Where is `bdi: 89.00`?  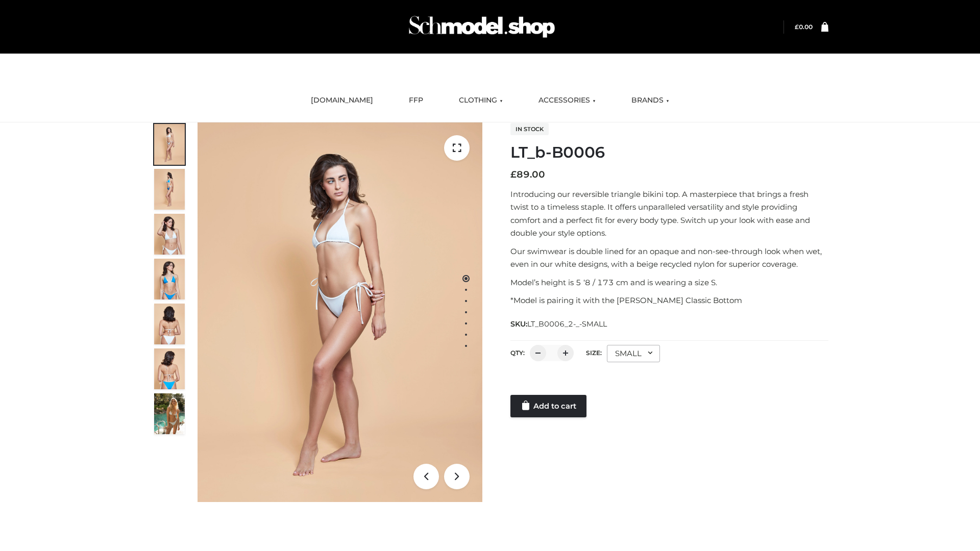
bdi: 89.00 is located at coordinates (528, 174).